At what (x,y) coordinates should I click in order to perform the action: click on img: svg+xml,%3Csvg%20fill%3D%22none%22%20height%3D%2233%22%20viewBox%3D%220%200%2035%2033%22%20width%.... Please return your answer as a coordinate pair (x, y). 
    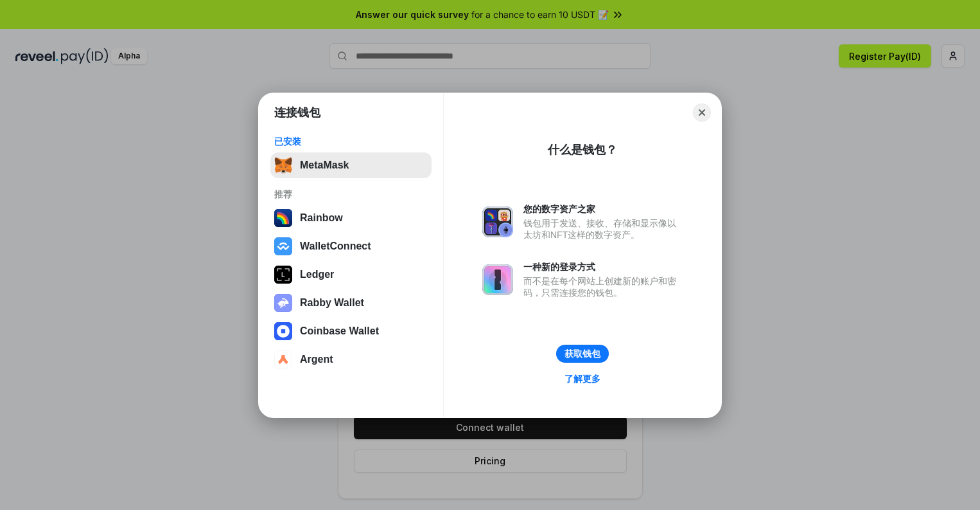
    Looking at the image, I should click on (283, 165).